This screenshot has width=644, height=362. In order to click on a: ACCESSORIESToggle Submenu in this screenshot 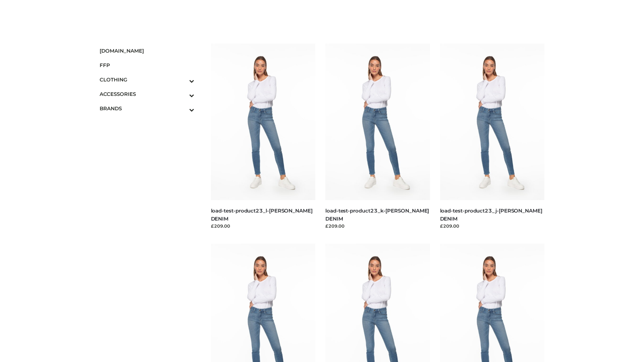, I will do `click(147, 94)`.